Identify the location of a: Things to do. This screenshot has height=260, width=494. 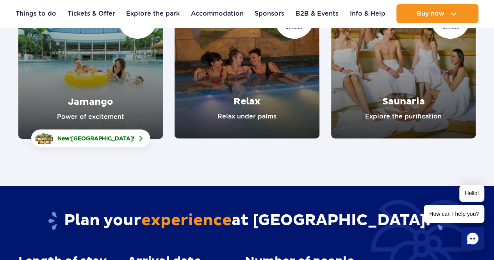
(36, 14).